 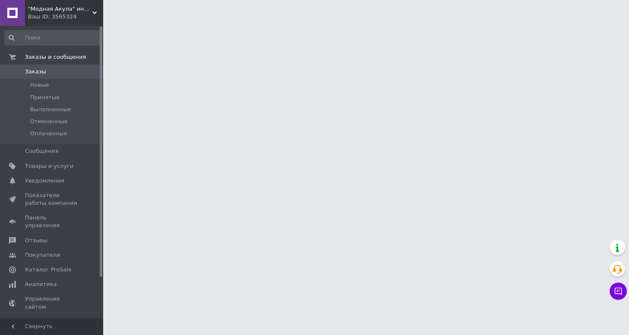 What do you see at coordinates (49, 134) in the screenshot?
I see `span: Оплаченные` at bounding box center [49, 134].